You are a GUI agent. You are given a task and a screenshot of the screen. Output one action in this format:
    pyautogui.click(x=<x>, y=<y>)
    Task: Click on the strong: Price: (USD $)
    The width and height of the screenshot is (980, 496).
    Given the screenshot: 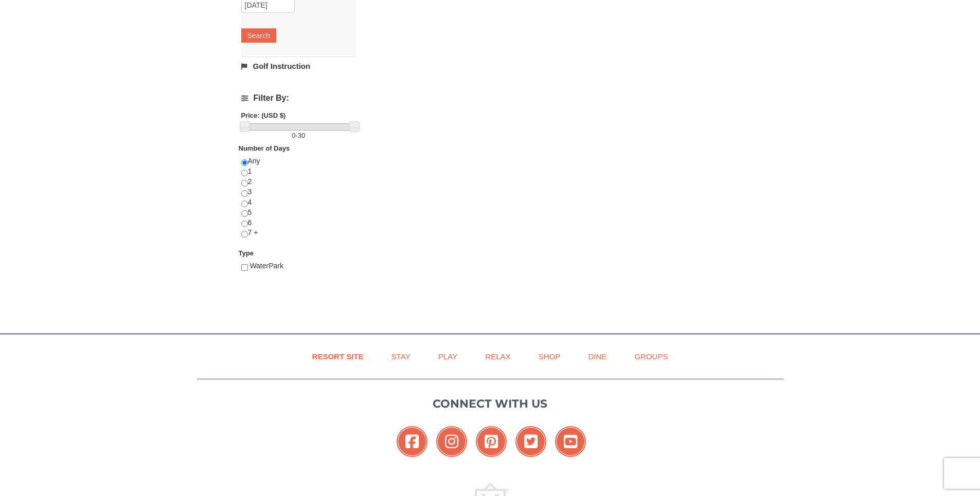 What is the action you would take?
    pyautogui.click(x=263, y=116)
    